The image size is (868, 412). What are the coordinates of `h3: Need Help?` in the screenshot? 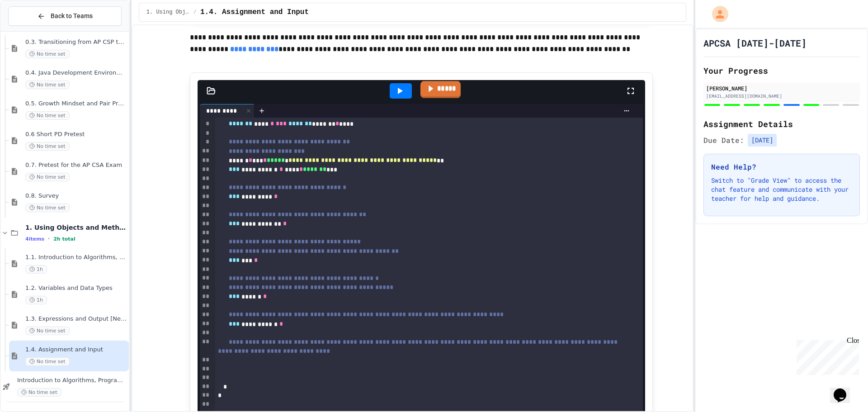 It's located at (782, 167).